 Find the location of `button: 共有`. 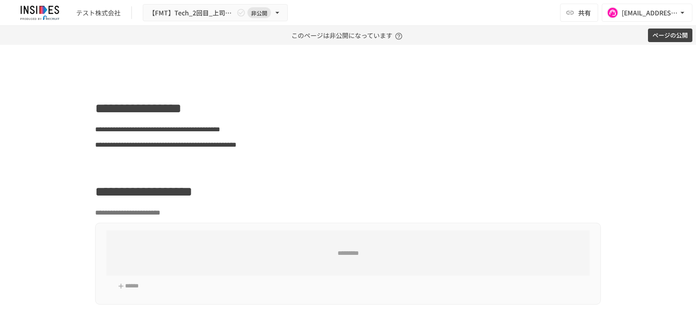

button: 共有 is located at coordinates (579, 13).